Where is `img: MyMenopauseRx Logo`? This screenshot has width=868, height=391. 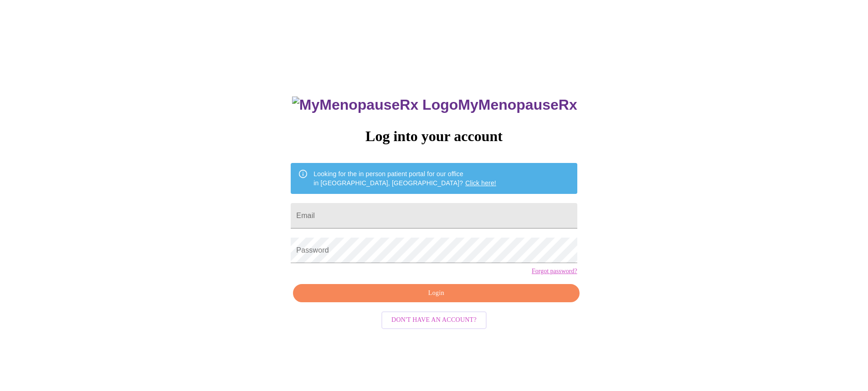
img: MyMenopauseRx Logo is located at coordinates (375, 105).